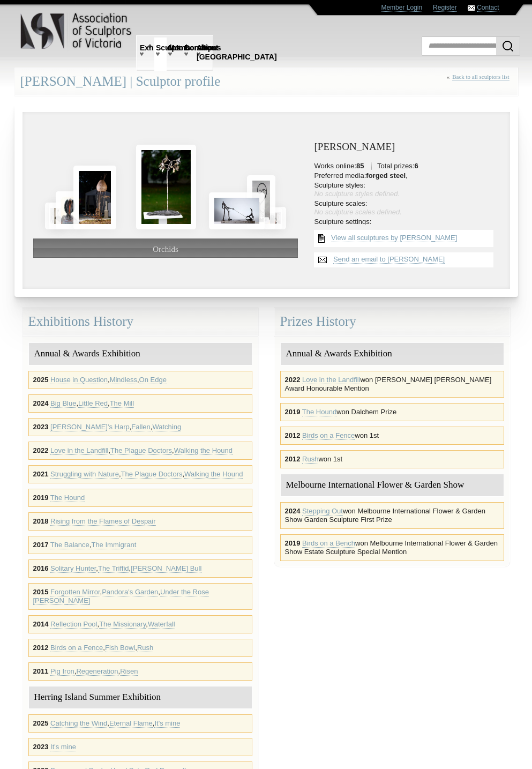 Image resolution: width=532 pixels, height=769 pixels. I want to click on span: Herring Island Summer Exhibition, so click(98, 697).